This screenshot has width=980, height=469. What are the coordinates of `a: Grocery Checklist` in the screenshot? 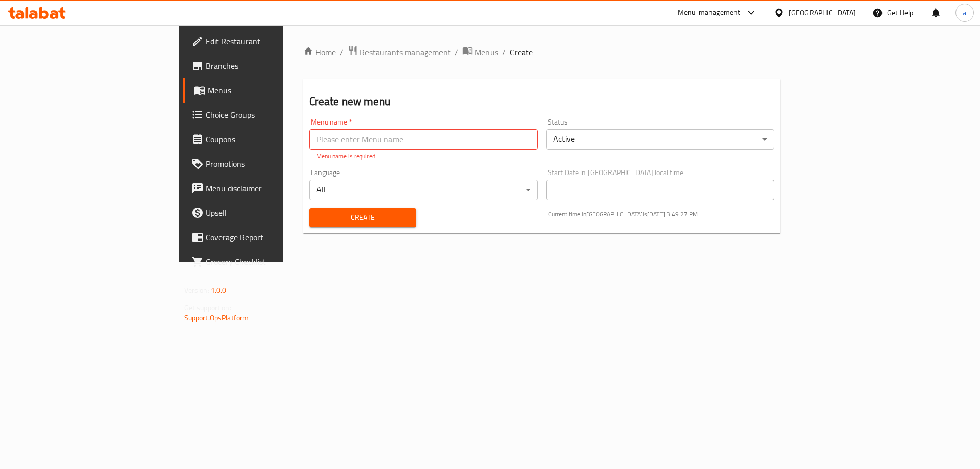 It's located at (263, 262).